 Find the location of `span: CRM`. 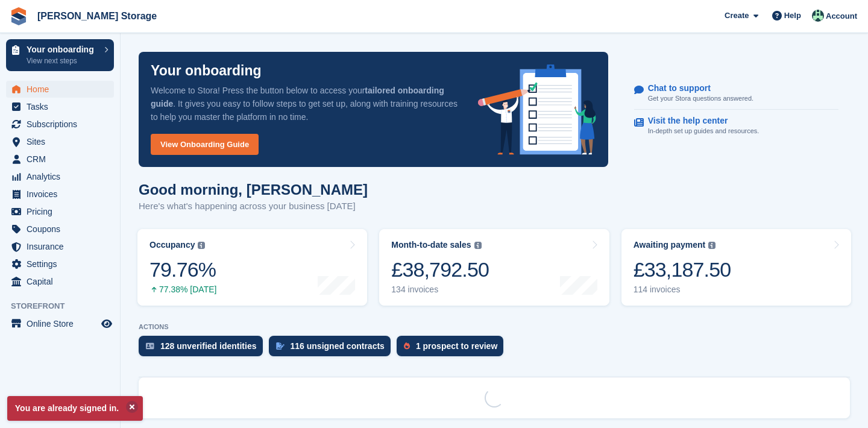

span: CRM is located at coordinates (63, 159).